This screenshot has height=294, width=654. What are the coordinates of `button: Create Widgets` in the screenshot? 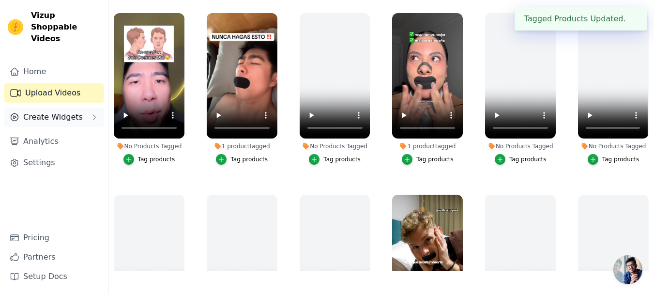 It's located at (54, 117).